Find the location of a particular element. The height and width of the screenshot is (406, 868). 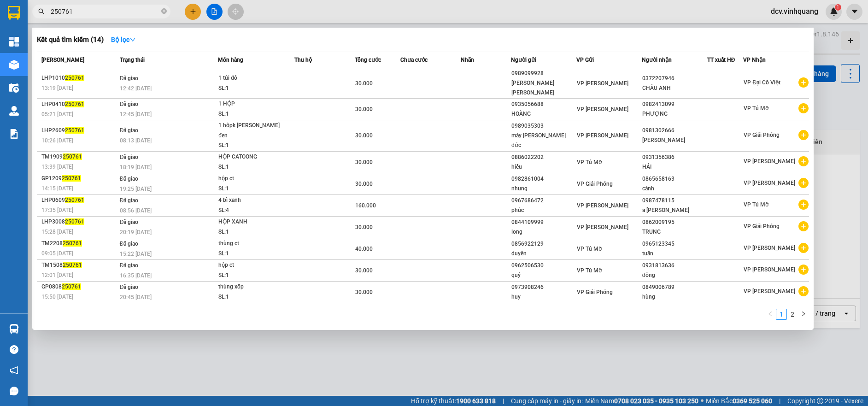

h3: Kết quả tìm kiếm ( 14 ) is located at coordinates (70, 39).